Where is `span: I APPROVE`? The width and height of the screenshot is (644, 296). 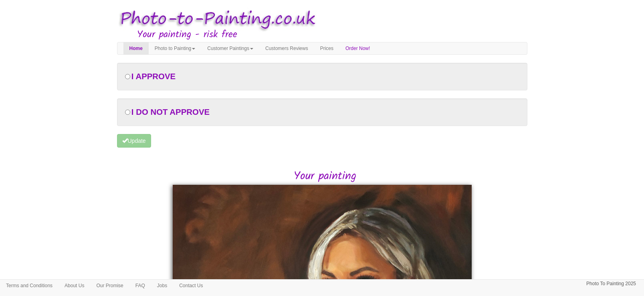 span: I APPROVE is located at coordinates (153, 76).